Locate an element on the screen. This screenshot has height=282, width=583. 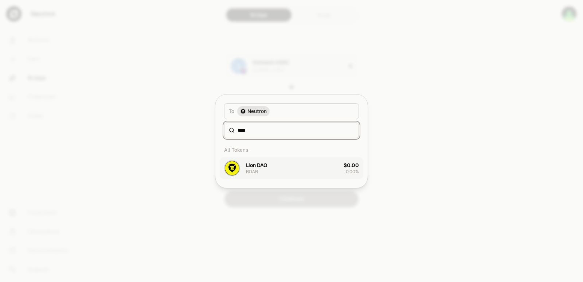
div: Lion DAO is located at coordinates (256, 165).